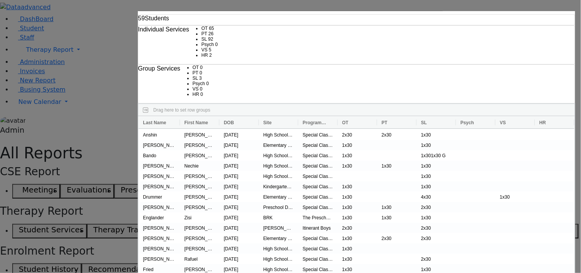  Describe the element at coordinates (211, 28) in the screenshot. I see `span: 65` at that location.